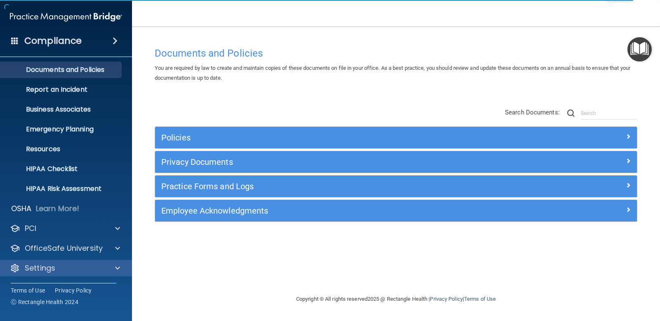 Image resolution: width=660 pixels, height=321 pixels. What do you see at coordinates (609, 113) in the screenshot?
I see `input: Search` at bounding box center [609, 113].